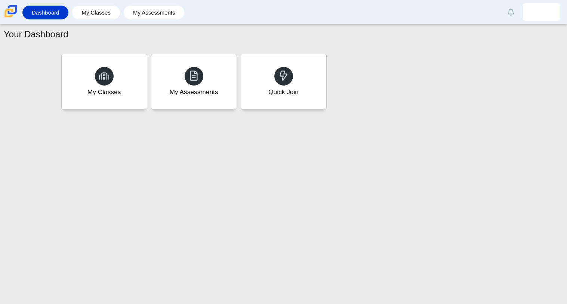 This screenshot has height=304, width=567. What do you see at coordinates (283, 92) in the screenshot?
I see `div: Quick Join` at bounding box center [283, 92].